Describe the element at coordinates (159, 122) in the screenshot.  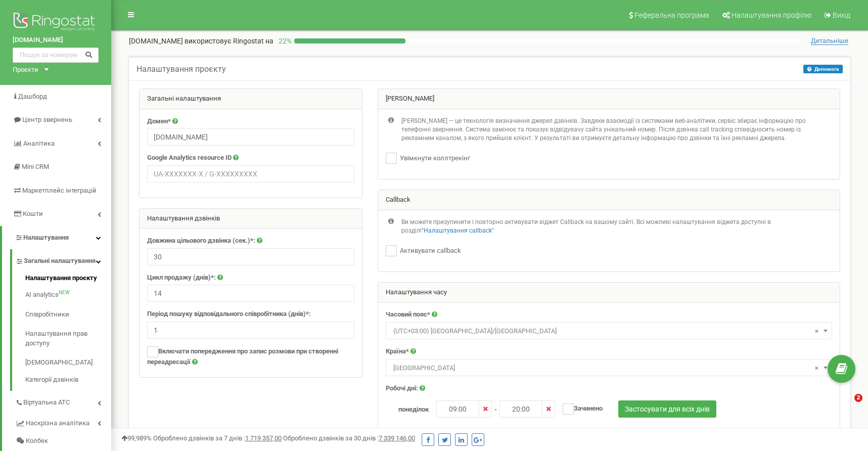
I see `label: Домен*` at that location.